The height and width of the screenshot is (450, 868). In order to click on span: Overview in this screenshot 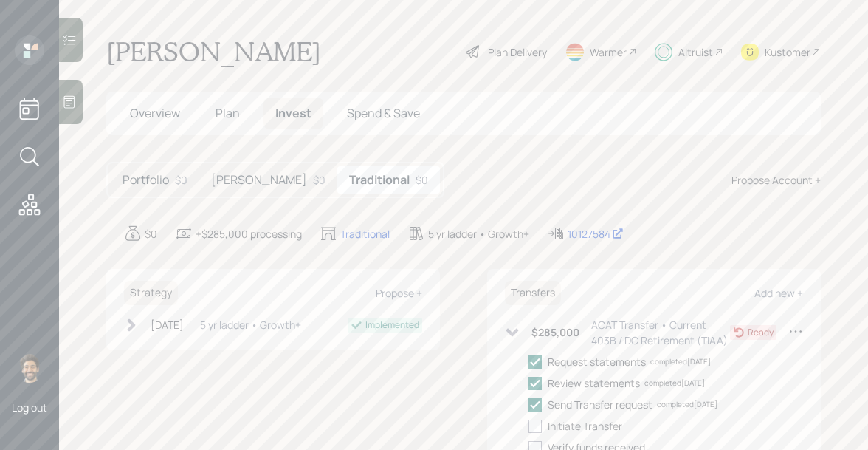, I will do `click(155, 113)`.